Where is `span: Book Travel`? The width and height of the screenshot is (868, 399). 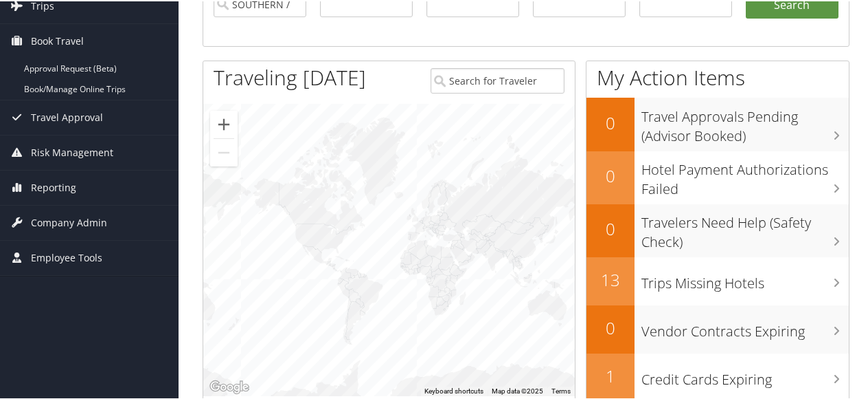 span: Book Travel is located at coordinates (57, 40).